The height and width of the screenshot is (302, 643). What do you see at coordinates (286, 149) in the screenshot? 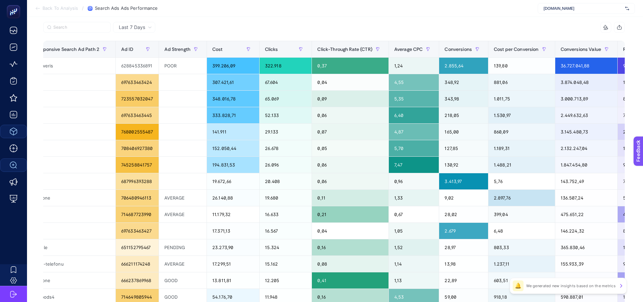
I see `div: 26.678` at bounding box center [286, 149].